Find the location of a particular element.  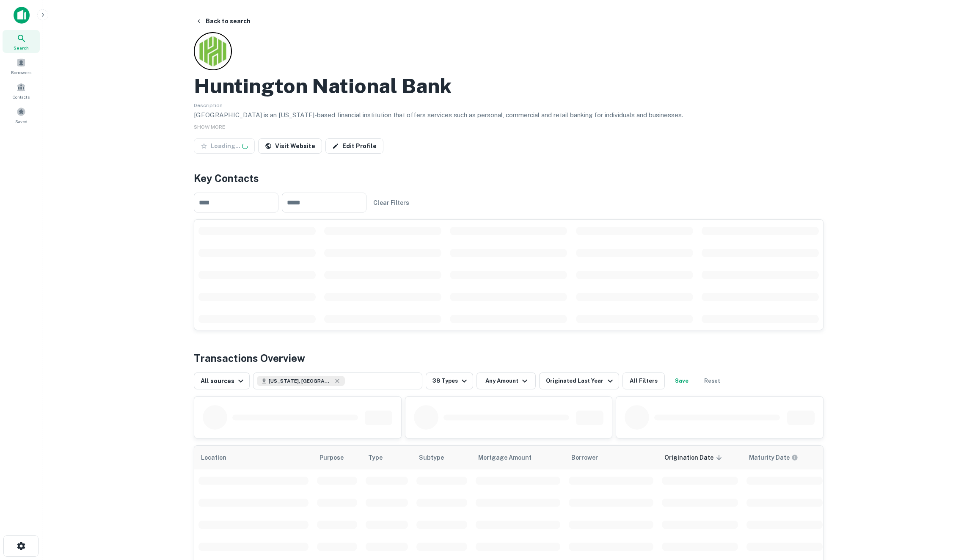

a: Search is located at coordinates (21, 42).